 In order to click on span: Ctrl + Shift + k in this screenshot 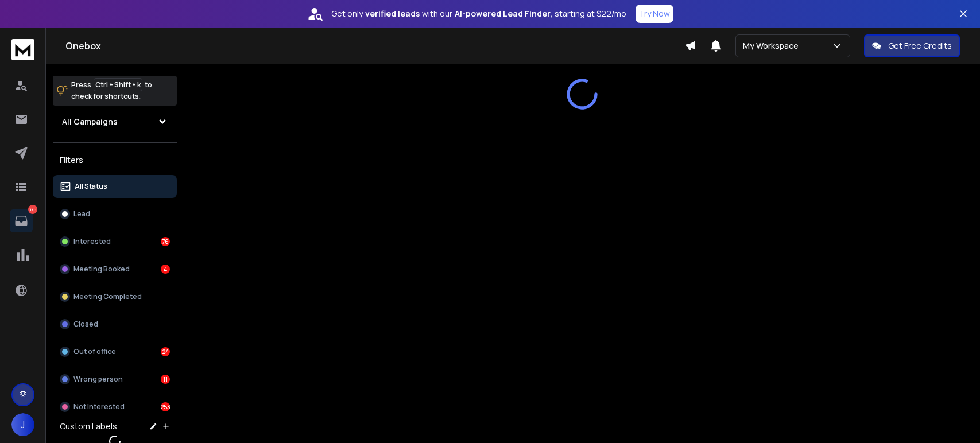, I will do `click(118, 84)`.